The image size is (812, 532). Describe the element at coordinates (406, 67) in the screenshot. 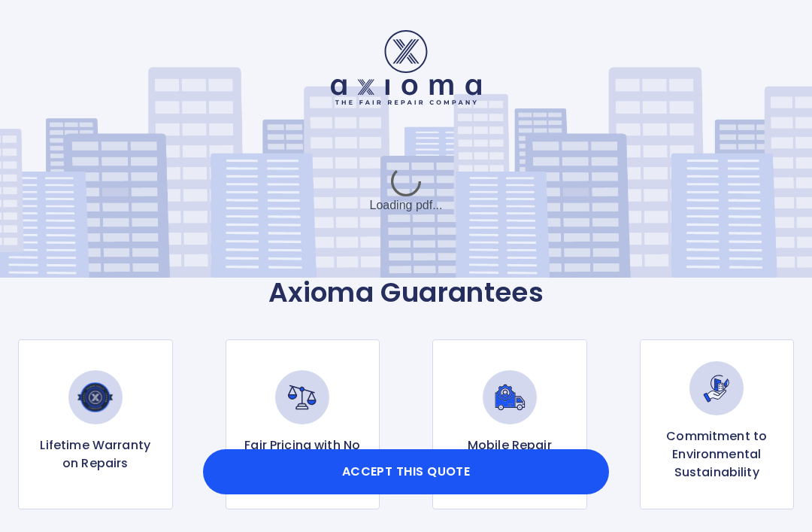

I see `img: Logo` at that location.